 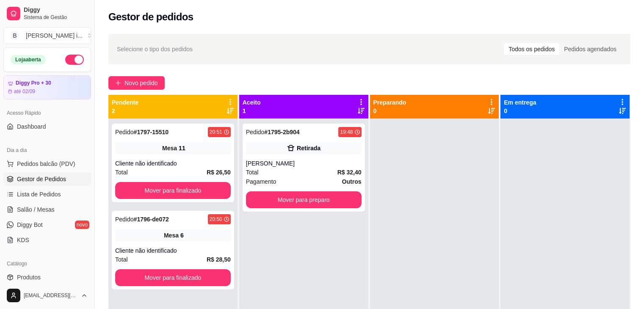 What do you see at coordinates (216, 132) in the screenshot?
I see `div: 20:51` at bounding box center [216, 132].